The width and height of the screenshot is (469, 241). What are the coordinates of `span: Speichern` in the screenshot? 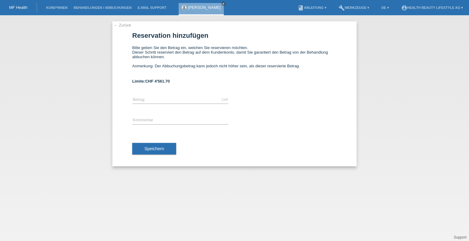 It's located at (154, 149).